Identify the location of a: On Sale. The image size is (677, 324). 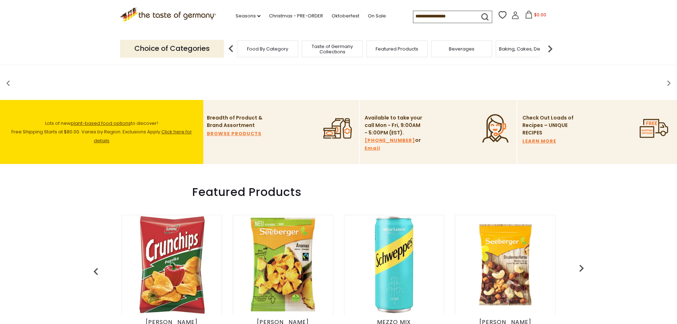
(377, 16).